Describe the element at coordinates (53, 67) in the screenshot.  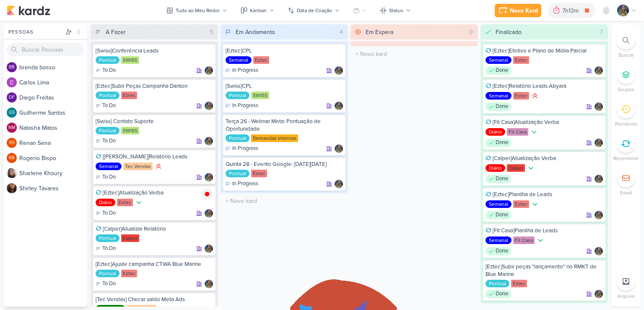
I see `div: b r e n d a b o s s o` at that location.